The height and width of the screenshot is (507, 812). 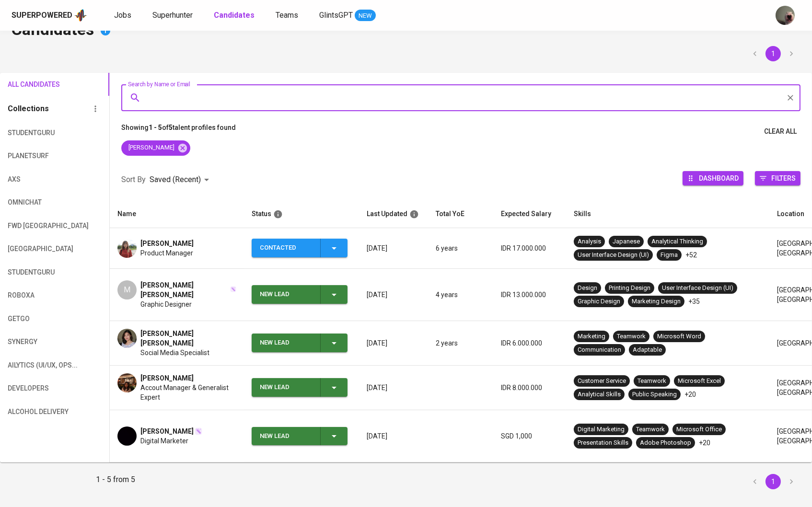 What do you see at coordinates (602, 381) in the screenshot?
I see `div: Customer Service` at bounding box center [602, 381].